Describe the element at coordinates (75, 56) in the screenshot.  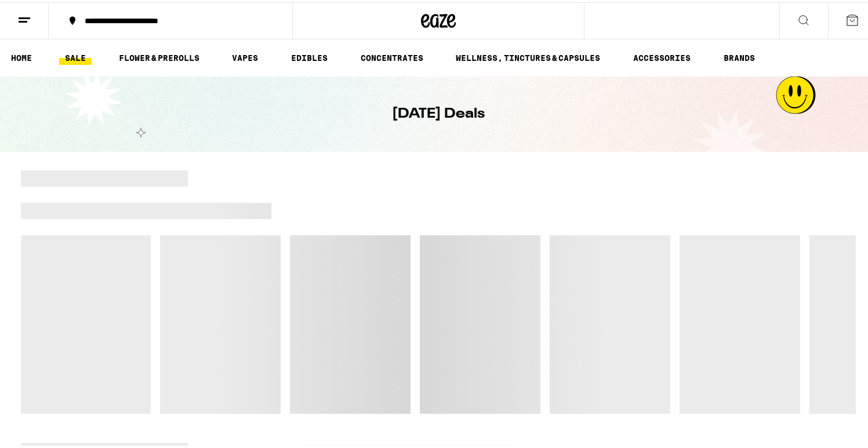
I see `a: SALE` at that location.